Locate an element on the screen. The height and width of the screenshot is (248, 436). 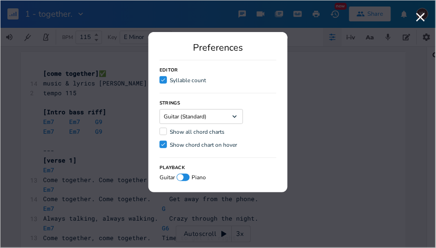
h3: Playback is located at coordinates (172, 167).